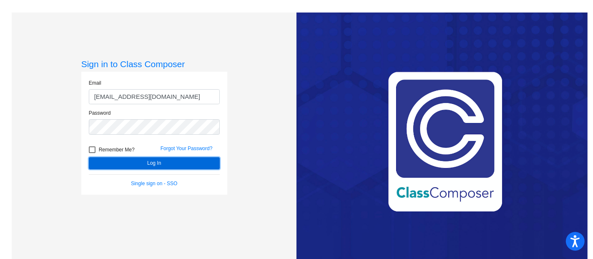 This screenshot has width=593, height=259. What do you see at coordinates (187, 149) in the screenshot?
I see `a: Forgot Your Password?` at bounding box center [187, 149].